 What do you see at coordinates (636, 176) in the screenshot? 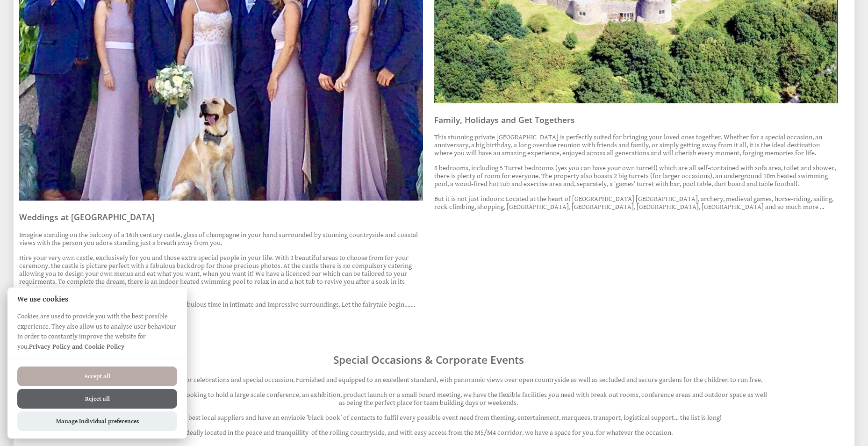
I see `p: 8 bedrooms, including 5 Turret bedrooms (yes you can have your own turret!) which are all self-co...` at bounding box center [636, 176].